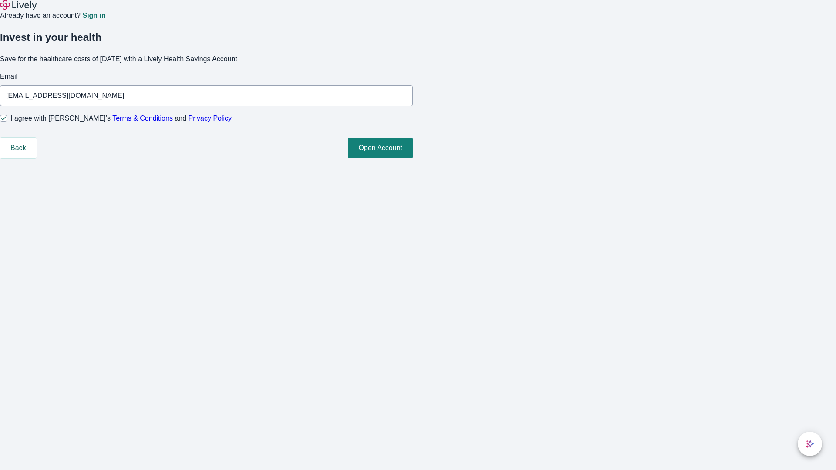 The width and height of the screenshot is (836, 470). I want to click on div: Sign in, so click(94, 16).